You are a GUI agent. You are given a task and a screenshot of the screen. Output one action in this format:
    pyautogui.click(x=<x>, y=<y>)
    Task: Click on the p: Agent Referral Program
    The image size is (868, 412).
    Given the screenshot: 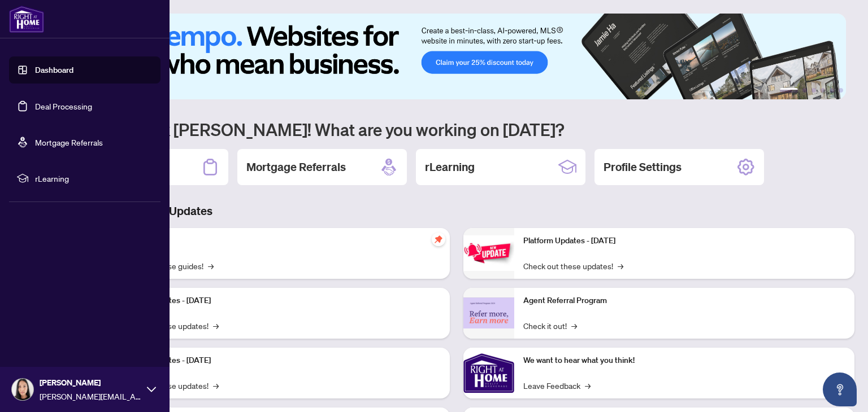 What is the action you would take?
    pyautogui.click(x=684, y=301)
    